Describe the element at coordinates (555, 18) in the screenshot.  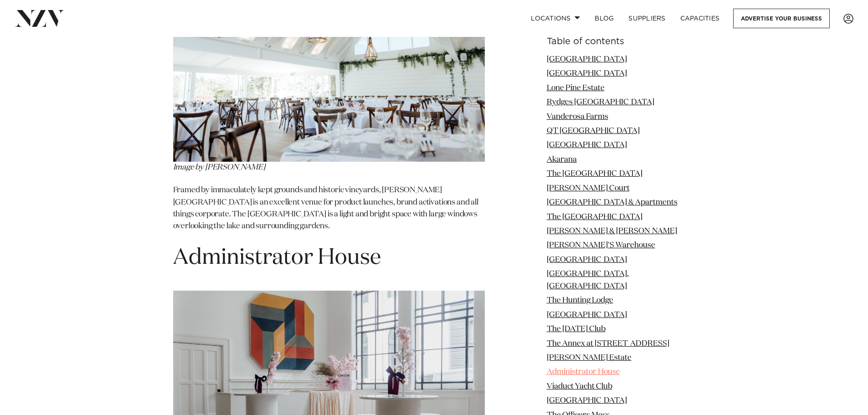
I see `a: Locations` at that location.